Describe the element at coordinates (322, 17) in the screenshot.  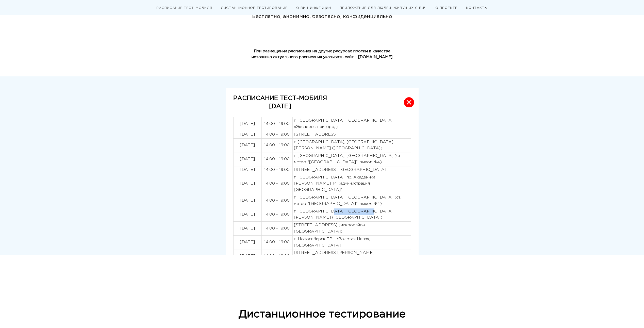
I see `div: Бесплатно, анонимно, безопасно, конфиденциально` at that location.